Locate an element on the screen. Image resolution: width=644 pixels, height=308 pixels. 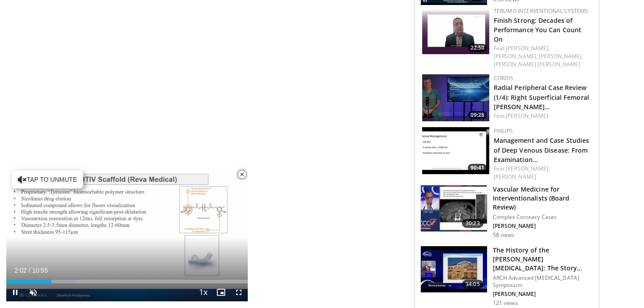
a: Cordis is located at coordinates (504, 78).